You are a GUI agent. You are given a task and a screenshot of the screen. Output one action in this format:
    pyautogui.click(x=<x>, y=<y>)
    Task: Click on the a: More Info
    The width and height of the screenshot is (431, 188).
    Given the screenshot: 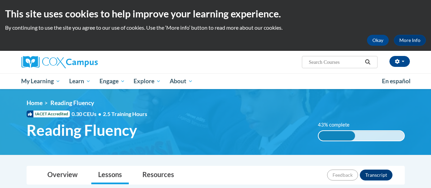 What is the action you would take?
    pyautogui.click(x=410, y=40)
    